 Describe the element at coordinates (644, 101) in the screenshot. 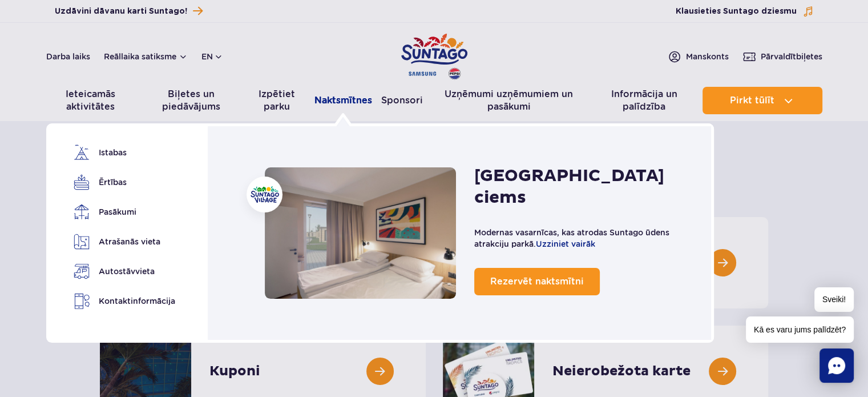

I see `a: Informācija un palīdzība` at that location.